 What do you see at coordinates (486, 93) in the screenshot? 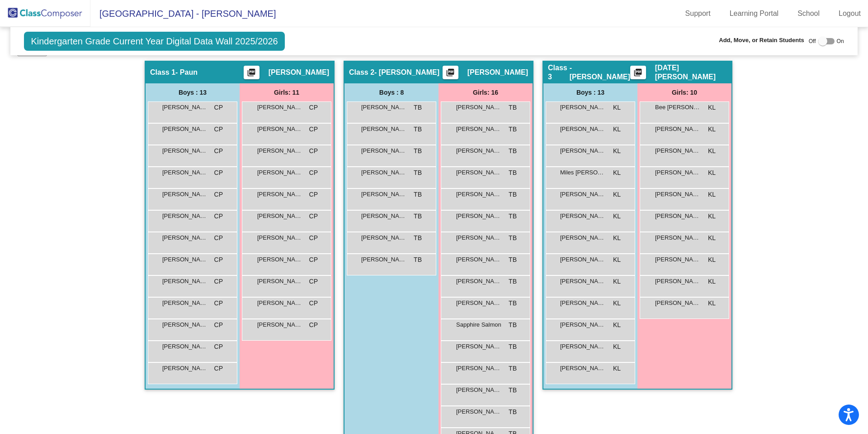
I see `div: Girls: 16` at bounding box center [486, 93].